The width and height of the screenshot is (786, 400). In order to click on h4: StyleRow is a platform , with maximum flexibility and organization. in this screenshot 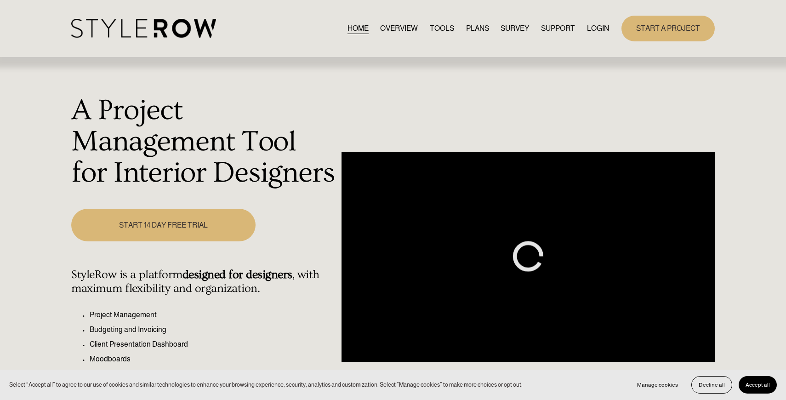, I will do `click(204, 282)`.